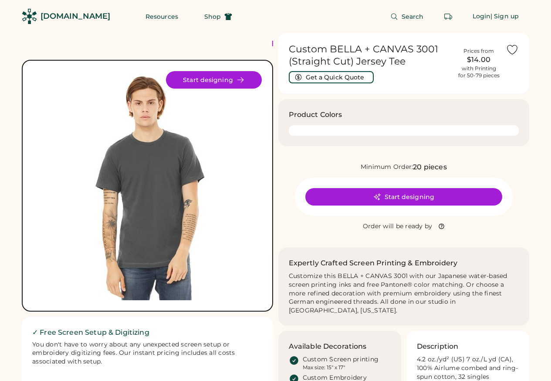 The image size is (551, 381). I want to click on div: FREE SHIPPING, so click(309, 44).